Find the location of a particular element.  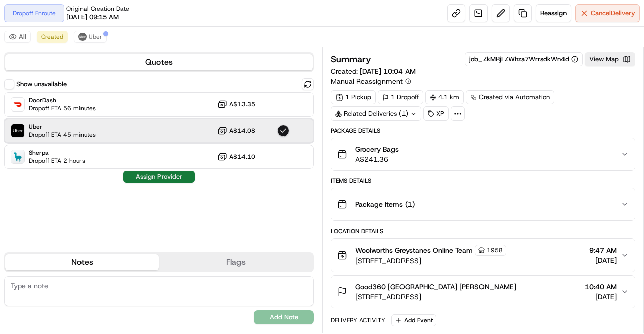

button: Notes is located at coordinates (82, 263).